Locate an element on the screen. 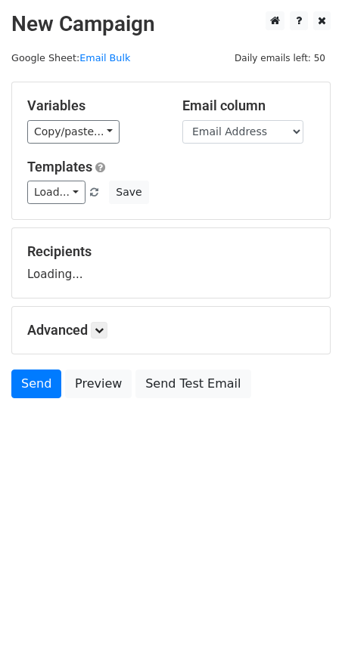 The image size is (342, 671). h5: Advanced is located at coordinates (171, 330).